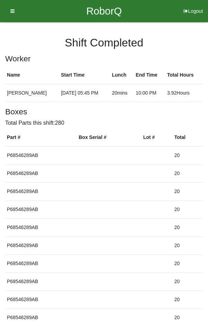 The height and width of the screenshot is (324, 208). Describe the element at coordinates (104, 123) in the screenshot. I see `h6: Total Parts this shift: 280` at that location.